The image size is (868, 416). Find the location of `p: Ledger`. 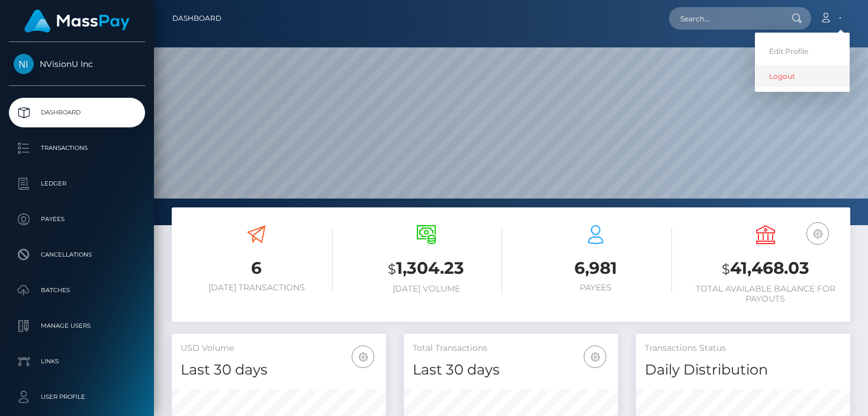

p: Ledger is located at coordinates (77, 184).